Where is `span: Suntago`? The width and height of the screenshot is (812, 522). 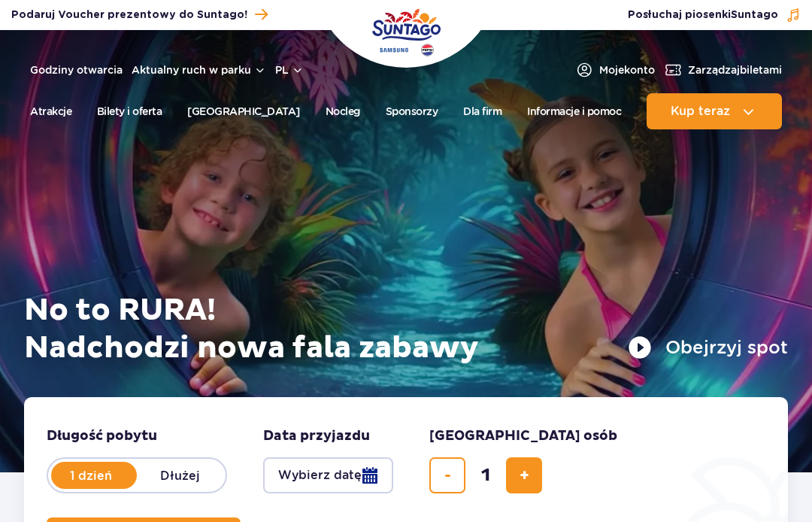 span: Suntago is located at coordinates (754, 15).